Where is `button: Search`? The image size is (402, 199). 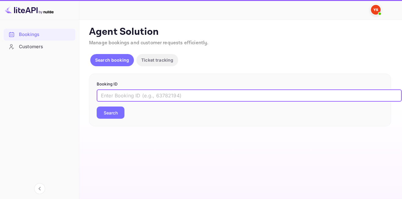 button: Search is located at coordinates (110, 112).